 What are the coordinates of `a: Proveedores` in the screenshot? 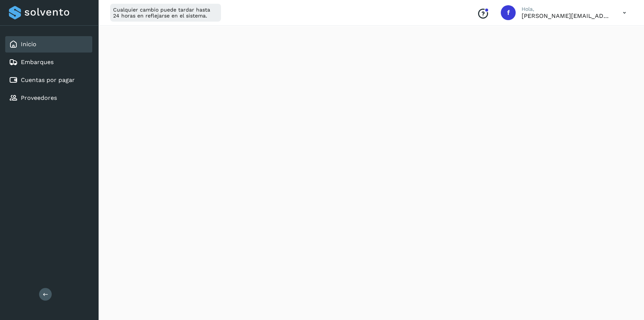 It's located at (39, 97).